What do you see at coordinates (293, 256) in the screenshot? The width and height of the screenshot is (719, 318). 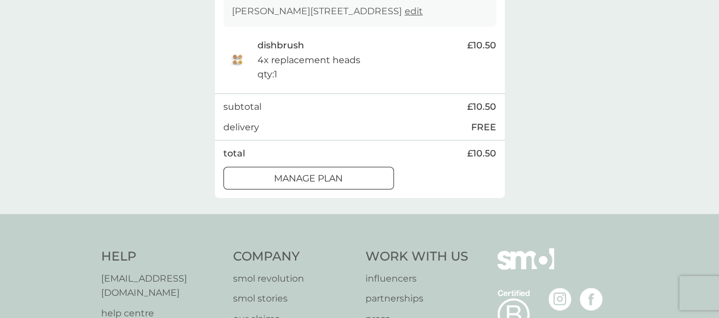 I see `h4: Company` at bounding box center [293, 256].